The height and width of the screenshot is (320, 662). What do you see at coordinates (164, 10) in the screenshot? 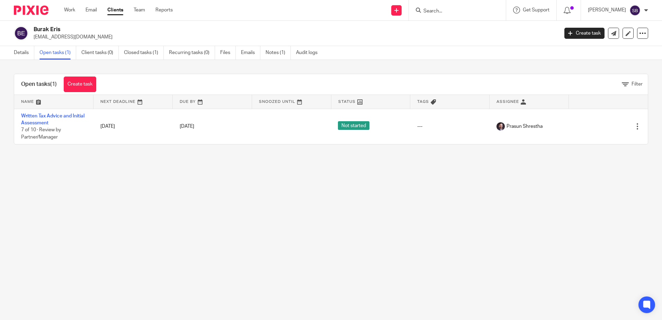
I see `a: Reports` at bounding box center [164, 10].